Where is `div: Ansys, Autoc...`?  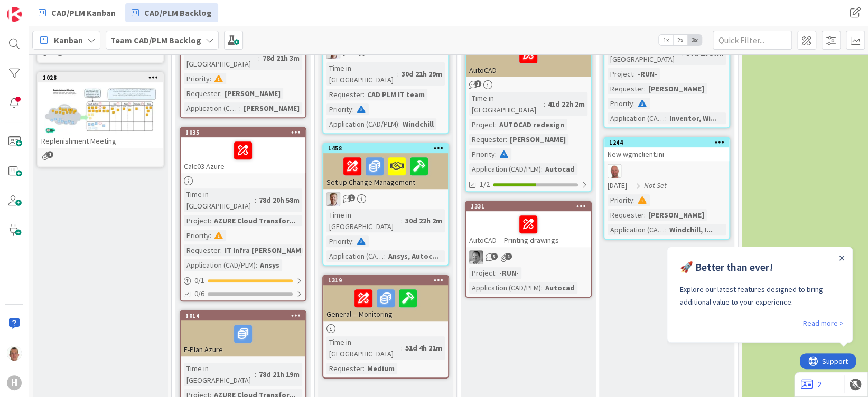
div: Ansys, Autoc... is located at coordinates (413, 256).